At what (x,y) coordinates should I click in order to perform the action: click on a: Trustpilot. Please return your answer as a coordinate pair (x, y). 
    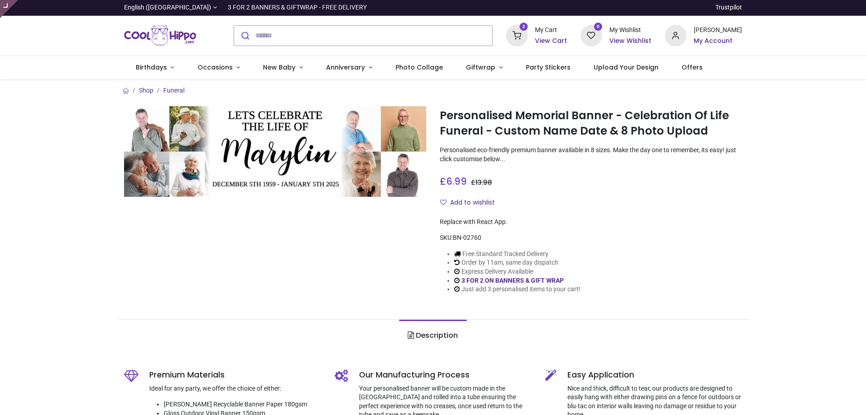
    Looking at the image, I should click on (729, 8).